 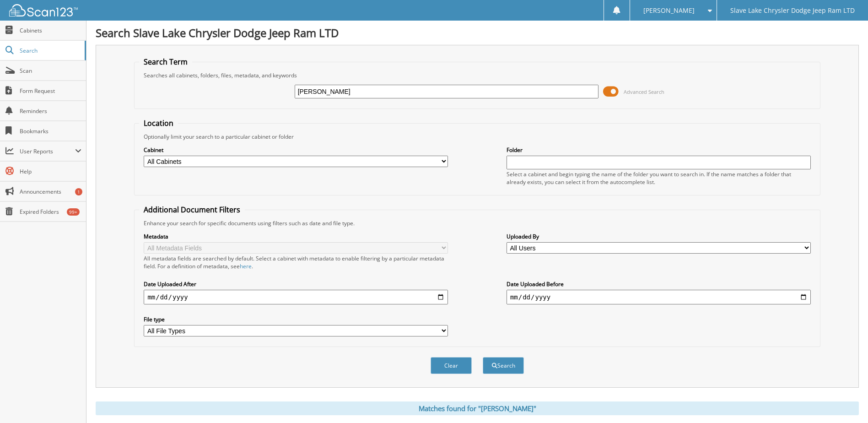 I want to click on div: Enhance your search for specific documents using filters such as date and file type., so click(x=477, y=223).